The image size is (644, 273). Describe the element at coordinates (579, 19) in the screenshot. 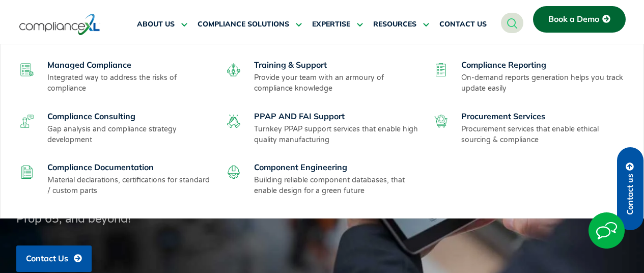

I see `a: Book a Demo` at that location.